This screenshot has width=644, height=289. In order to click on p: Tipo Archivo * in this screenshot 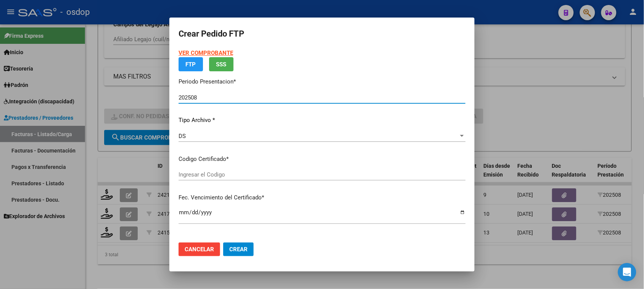, I will do `click(322, 120)`.